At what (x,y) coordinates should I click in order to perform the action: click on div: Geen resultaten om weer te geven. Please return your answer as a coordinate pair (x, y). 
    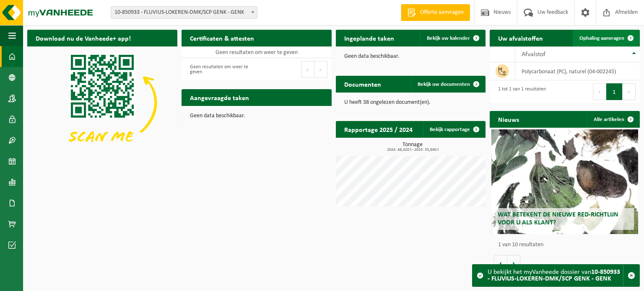
    Looking at the image, I should click on (219, 69).